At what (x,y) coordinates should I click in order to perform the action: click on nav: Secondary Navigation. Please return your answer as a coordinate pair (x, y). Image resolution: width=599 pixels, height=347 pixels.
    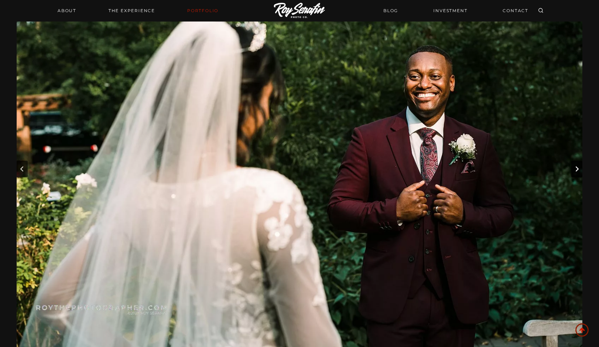
    Looking at the image, I should click on (456, 10).